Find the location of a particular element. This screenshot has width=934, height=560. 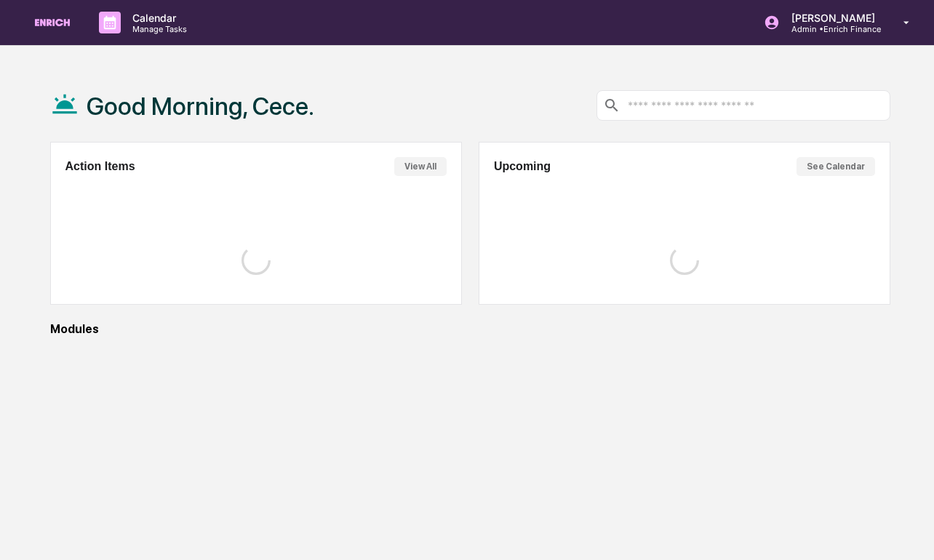

p: Manage Tasks is located at coordinates (157, 29).